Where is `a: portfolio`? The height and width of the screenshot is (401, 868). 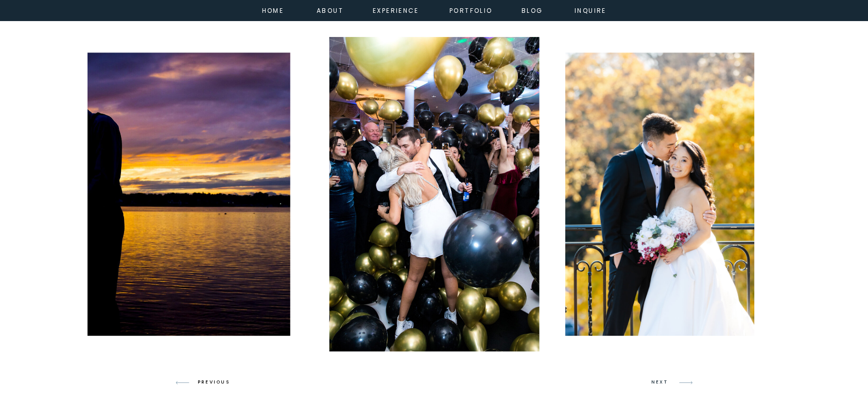 a: portfolio is located at coordinates (471, 10).